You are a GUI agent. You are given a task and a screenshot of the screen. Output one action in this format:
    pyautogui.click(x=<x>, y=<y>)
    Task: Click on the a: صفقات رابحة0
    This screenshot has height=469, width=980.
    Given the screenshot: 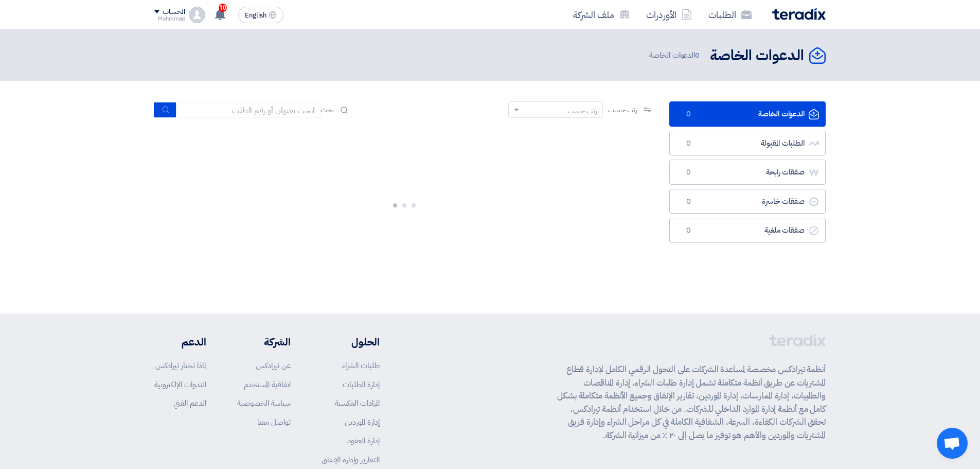 What is the action you would take?
    pyautogui.click(x=747, y=172)
    